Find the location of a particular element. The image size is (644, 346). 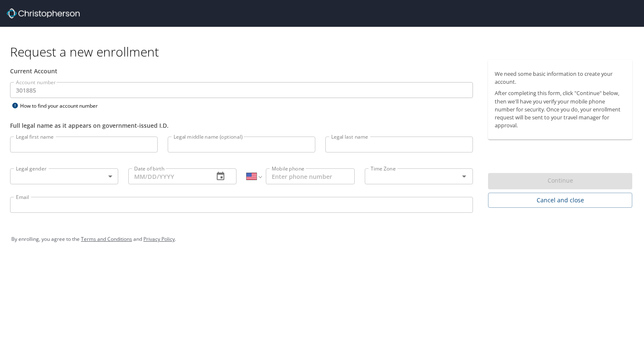

p: After completing this form, click "Continue" below, then we'll have you verify your mobile phone ... is located at coordinates (560, 109).